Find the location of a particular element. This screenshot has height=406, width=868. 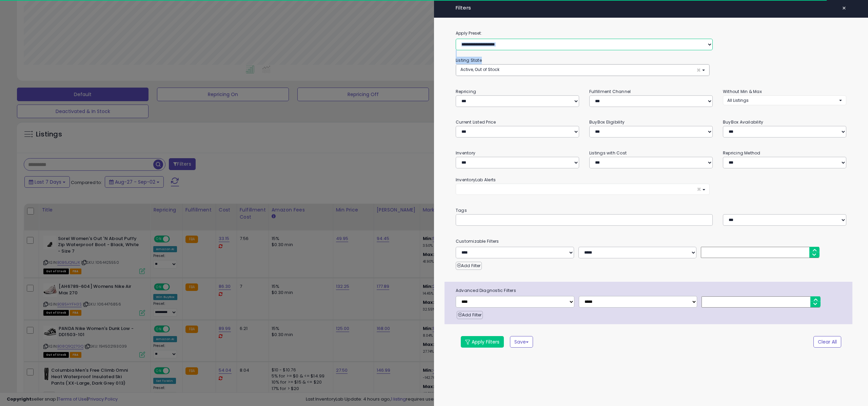

small: BuyBox Eligibility is located at coordinates (607, 122).